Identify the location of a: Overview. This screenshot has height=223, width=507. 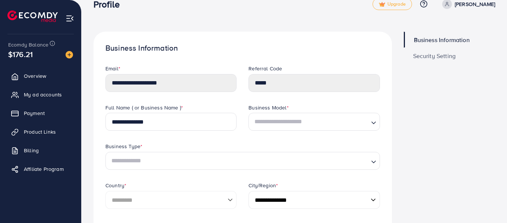
(41, 76).